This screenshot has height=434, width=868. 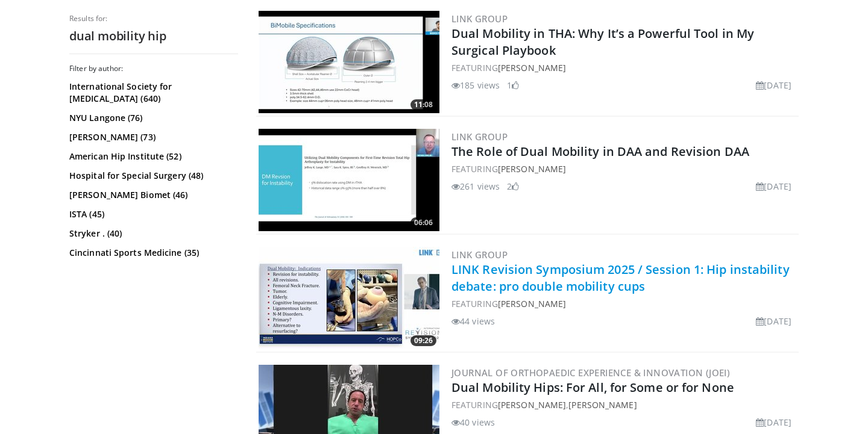 What do you see at coordinates (513, 85) in the screenshot?
I see `li: 1` at bounding box center [513, 85].